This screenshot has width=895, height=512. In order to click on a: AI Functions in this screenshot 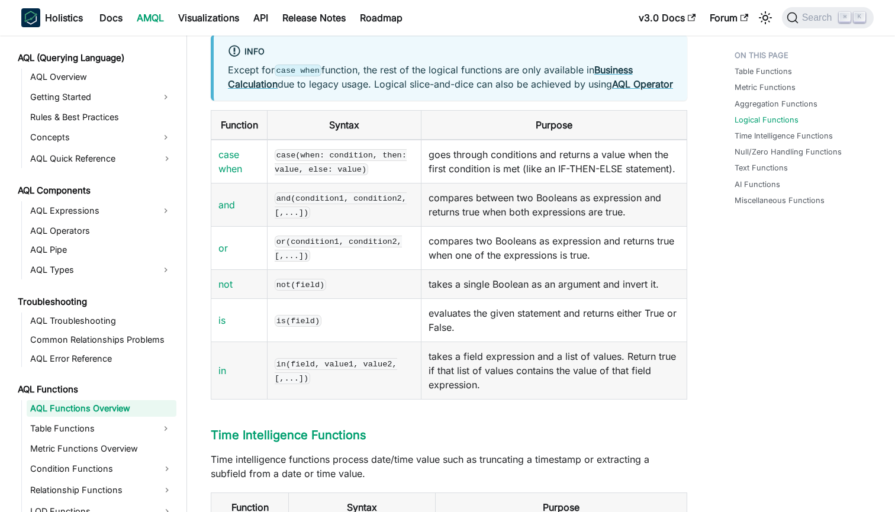, I will do `click(757, 184)`.